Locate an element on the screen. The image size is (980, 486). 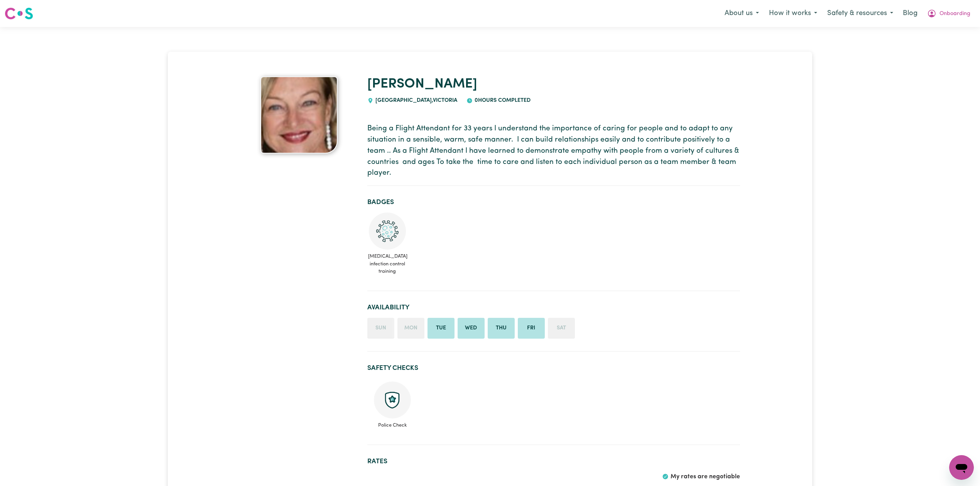
button: My Account is located at coordinates (949, 13).